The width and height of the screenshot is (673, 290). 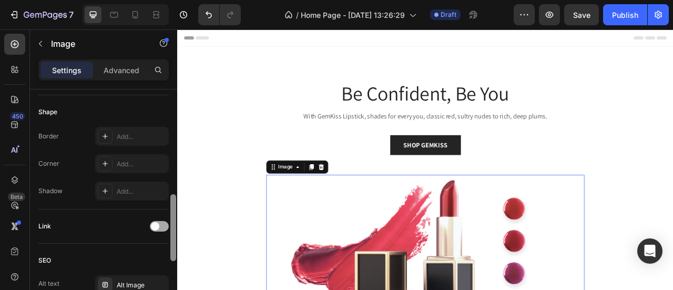 What do you see at coordinates (49, 164) in the screenshot?
I see `div: Corner` at bounding box center [49, 164].